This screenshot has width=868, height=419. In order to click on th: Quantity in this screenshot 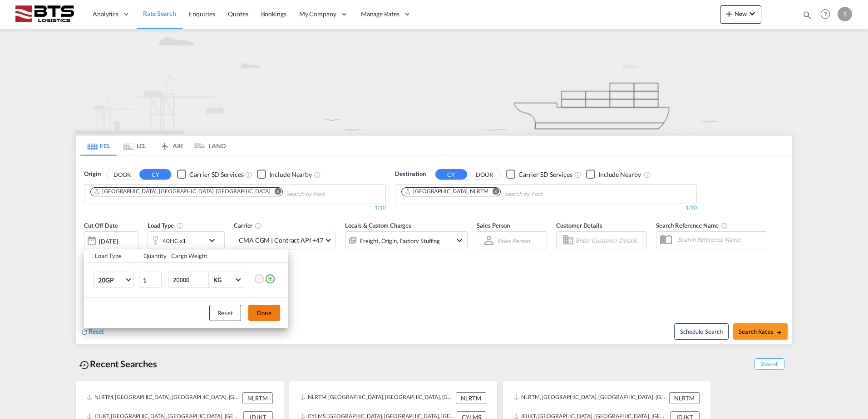, I will do `click(152, 256)`.